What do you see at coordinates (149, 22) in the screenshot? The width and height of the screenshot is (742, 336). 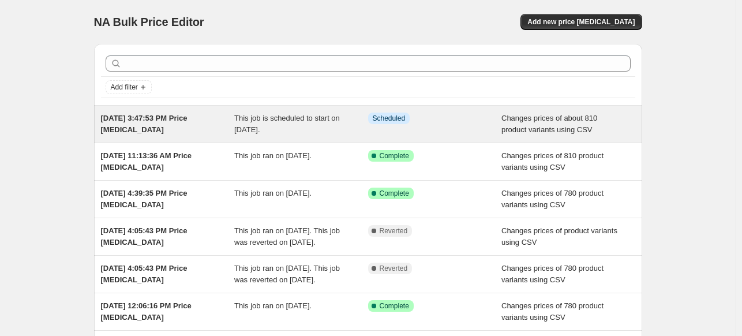 I see `span: NA Bulk Price Editor` at bounding box center [149, 22].